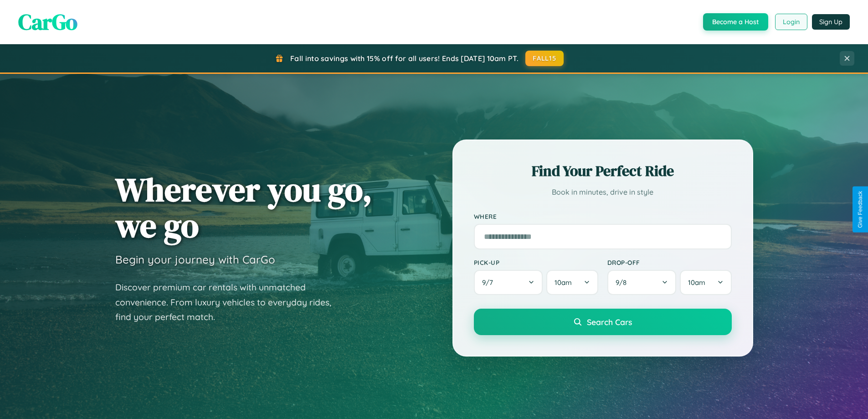 This screenshot has height=419, width=868. What do you see at coordinates (791, 22) in the screenshot?
I see `button: Login` at bounding box center [791, 22].